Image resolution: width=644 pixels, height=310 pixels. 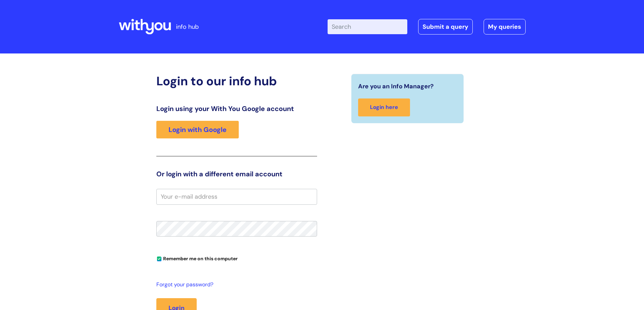 I want to click on input: Your e-mail address, so click(x=237, y=197).